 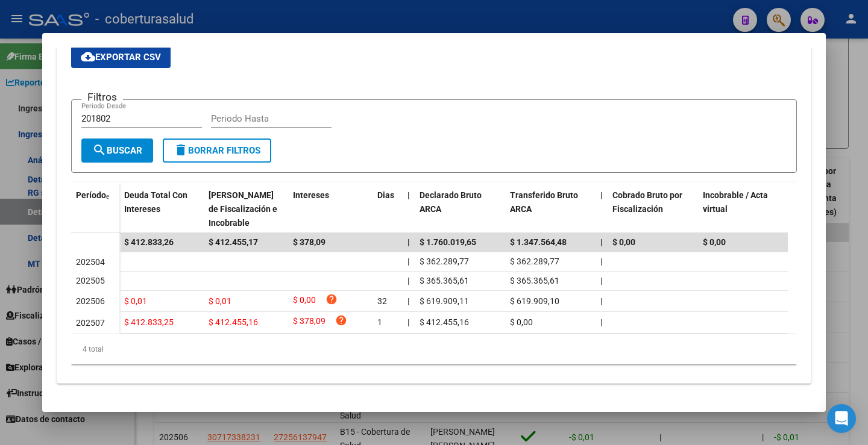 What do you see at coordinates (148, 242) in the screenshot?
I see `span: $ 412.833,26` at bounding box center [148, 242].